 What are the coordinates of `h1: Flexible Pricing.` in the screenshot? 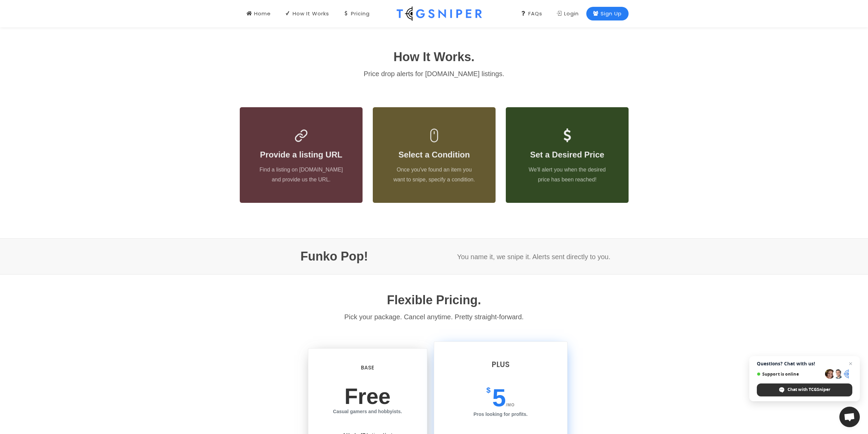 It's located at (434, 300).